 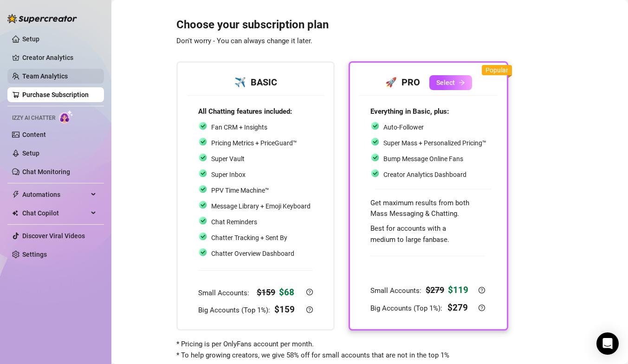 I want to click on span: Automations, so click(x=55, y=194).